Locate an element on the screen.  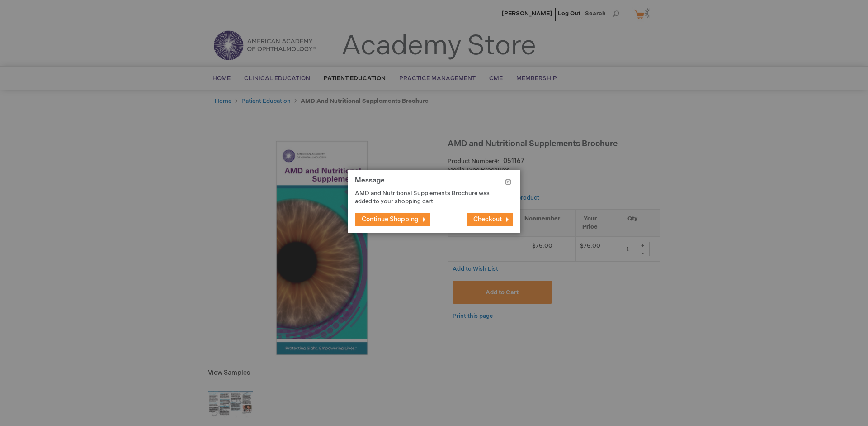
button: Checkout is located at coordinates (490, 219).